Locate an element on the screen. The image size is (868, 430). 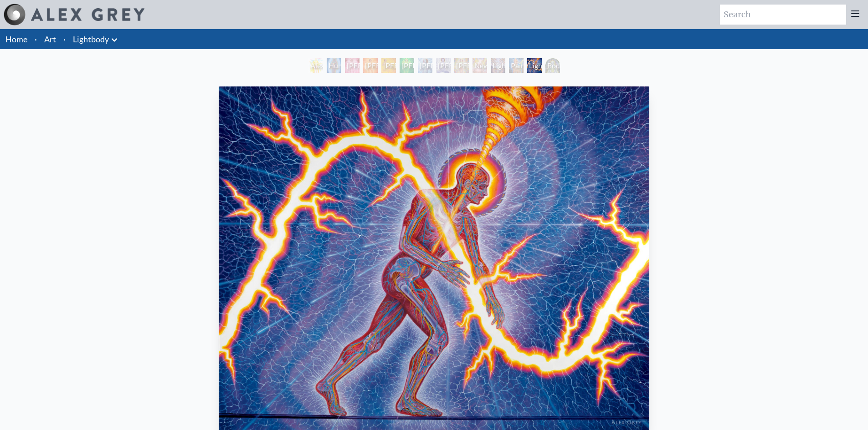
input: Search is located at coordinates (783, 14).